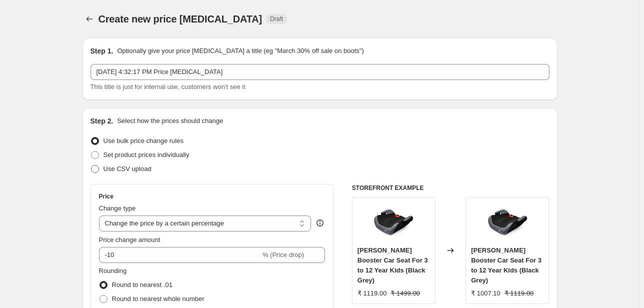 The image size is (644, 308). What do you see at coordinates (147, 155) in the screenshot?
I see `span: Set product prices individually` at bounding box center [147, 155].